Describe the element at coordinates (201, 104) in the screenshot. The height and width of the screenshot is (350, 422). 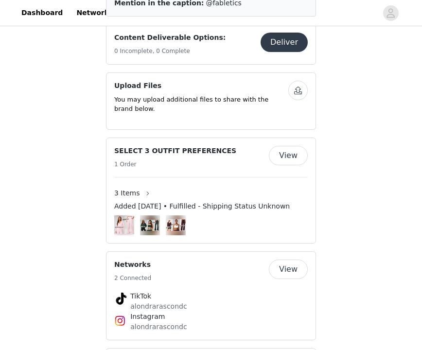
I see `p: You may upload additional files to share with the brand below.` at that location.